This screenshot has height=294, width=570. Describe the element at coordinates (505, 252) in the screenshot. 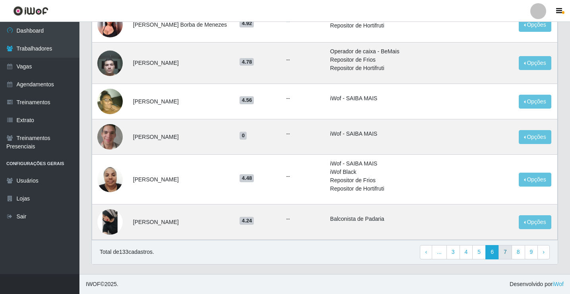

I see `a: 7` at that location.